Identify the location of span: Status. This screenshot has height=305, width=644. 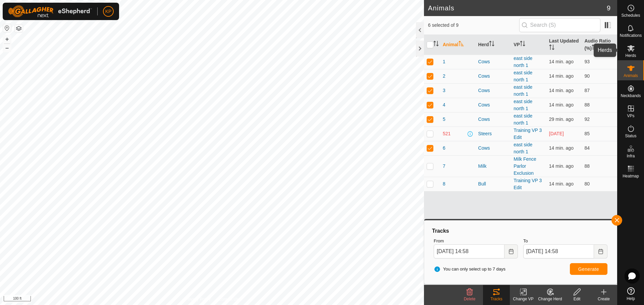
(630, 136).